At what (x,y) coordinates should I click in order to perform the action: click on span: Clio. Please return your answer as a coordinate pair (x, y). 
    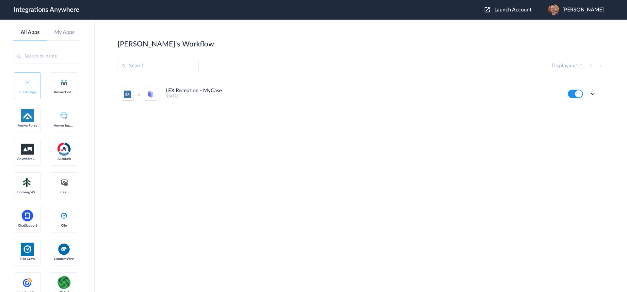
    Looking at the image, I should click on (64, 225).